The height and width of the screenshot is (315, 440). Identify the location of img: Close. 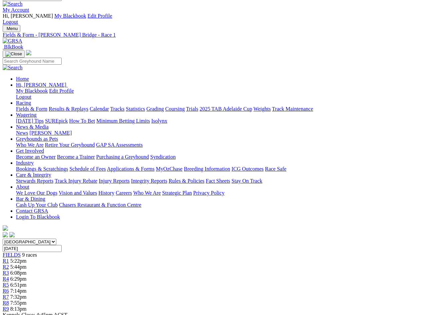
(14, 54).